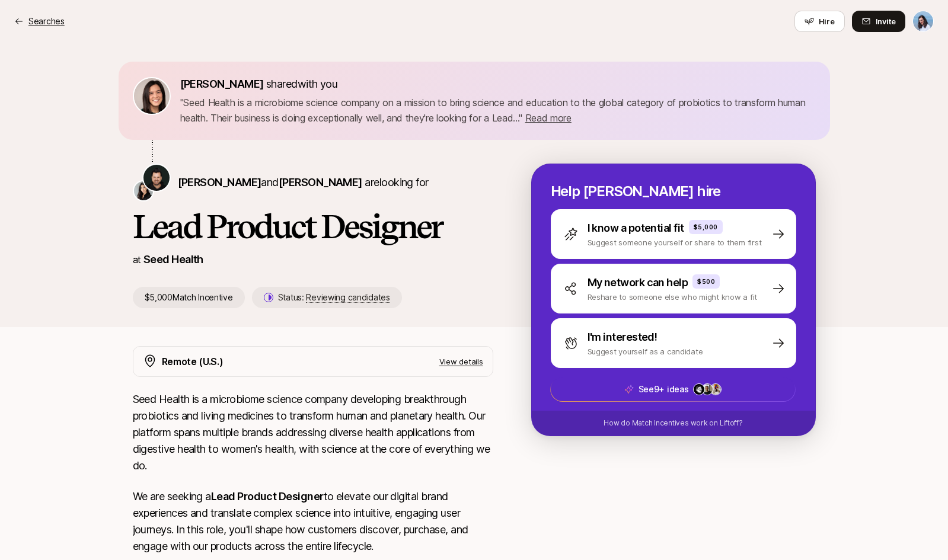 This screenshot has width=948, height=560. Describe the element at coordinates (819, 21) in the screenshot. I see `button: Hire` at that location.